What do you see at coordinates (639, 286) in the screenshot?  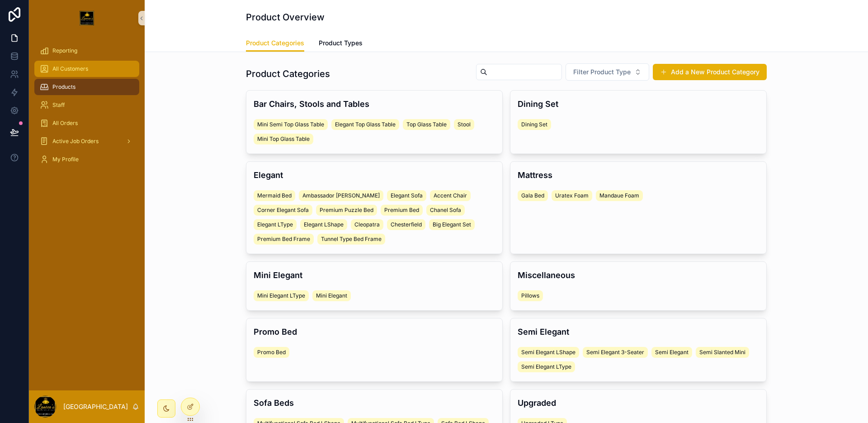 I see `a: MiscellaneousPillows` at bounding box center [639, 286].